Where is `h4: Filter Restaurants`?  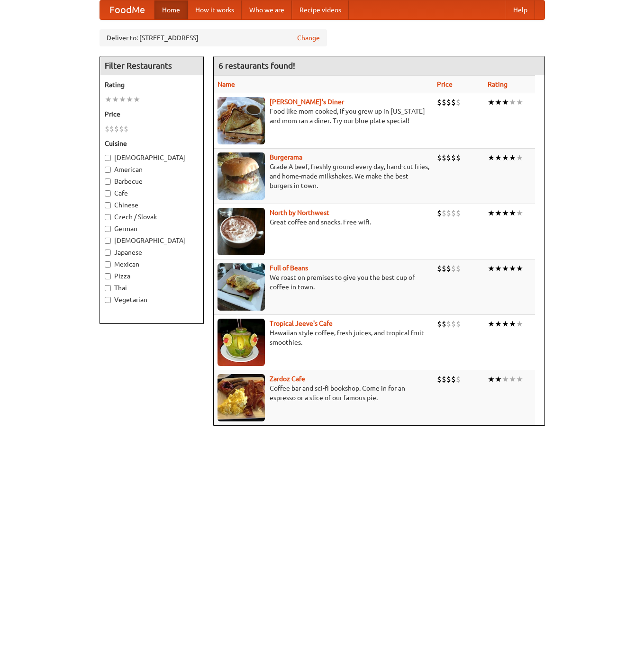 h4: Filter Restaurants is located at coordinates (151, 66).